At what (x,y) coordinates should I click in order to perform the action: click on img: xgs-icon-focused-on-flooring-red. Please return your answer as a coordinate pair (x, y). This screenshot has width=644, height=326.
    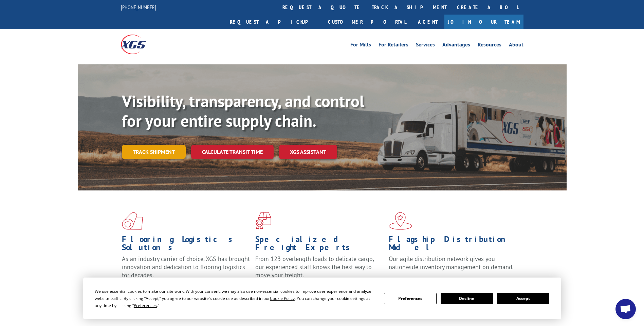
    Looking at the image, I should click on (263, 221).